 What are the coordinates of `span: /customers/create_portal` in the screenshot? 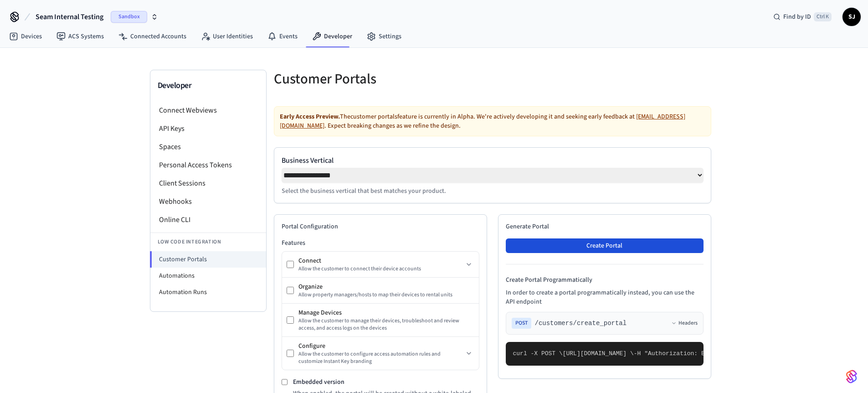 It's located at (581, 323).